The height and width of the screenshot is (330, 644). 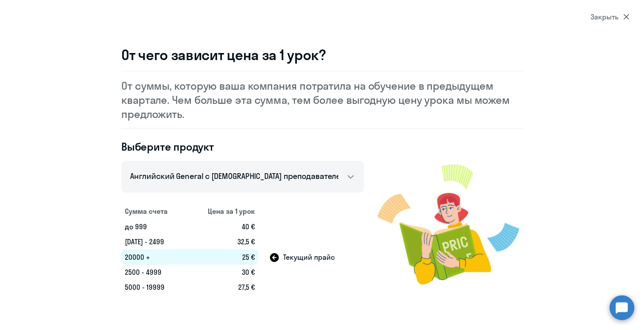 I want to click on h4: Выберите продукт, so click(x=243, y=147).